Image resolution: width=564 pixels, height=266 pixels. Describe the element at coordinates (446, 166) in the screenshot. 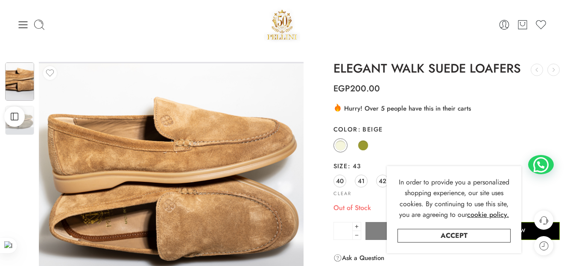

I see `label: Size` at that location.